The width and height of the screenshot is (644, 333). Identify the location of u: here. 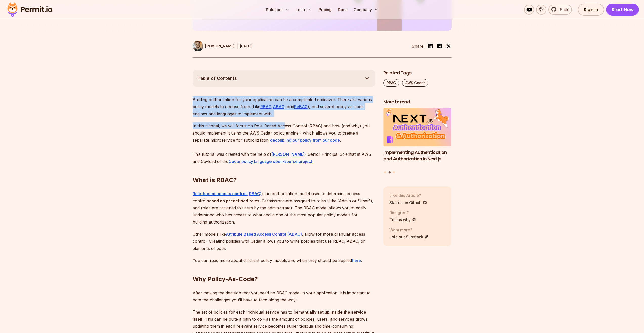
(356, 260).